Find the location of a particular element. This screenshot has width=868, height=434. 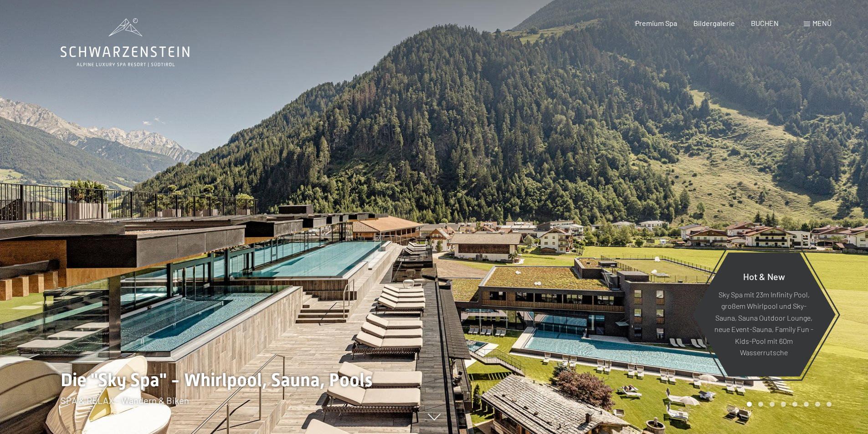

a: BUCHEN is located at coordinates (765, 23).